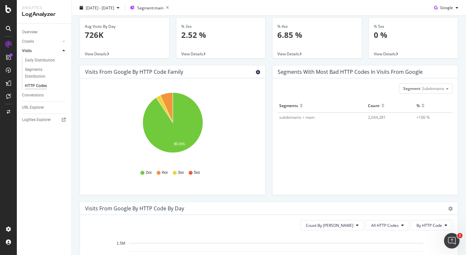  I want to click on button: All HTTP Codes, so click(387, 225).